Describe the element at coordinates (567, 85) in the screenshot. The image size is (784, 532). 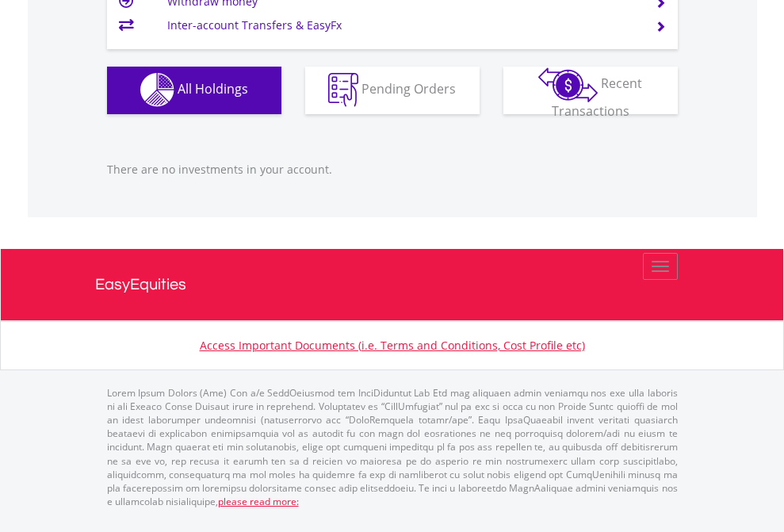
I see `img: transactions-zar-wht.png` at that location.